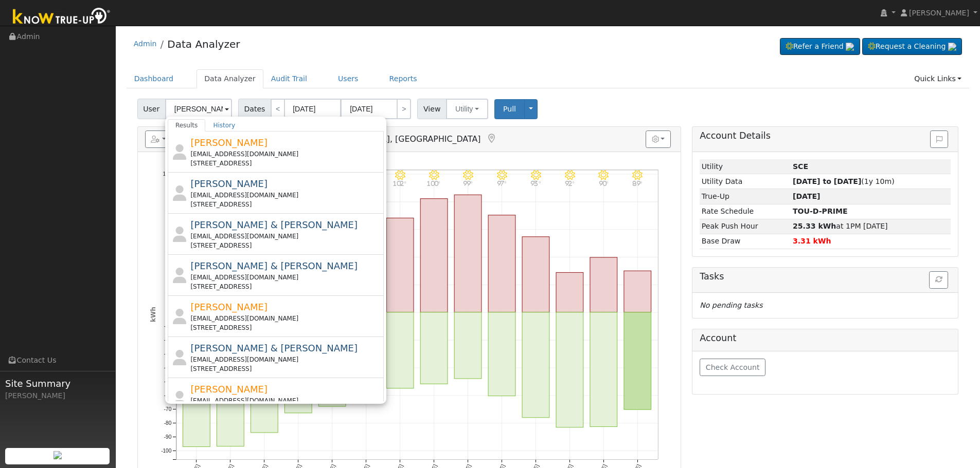  What do you see at coordinates (167, 423) in the screenshot?
I see `text: -80` at bounding box center [167, 423].